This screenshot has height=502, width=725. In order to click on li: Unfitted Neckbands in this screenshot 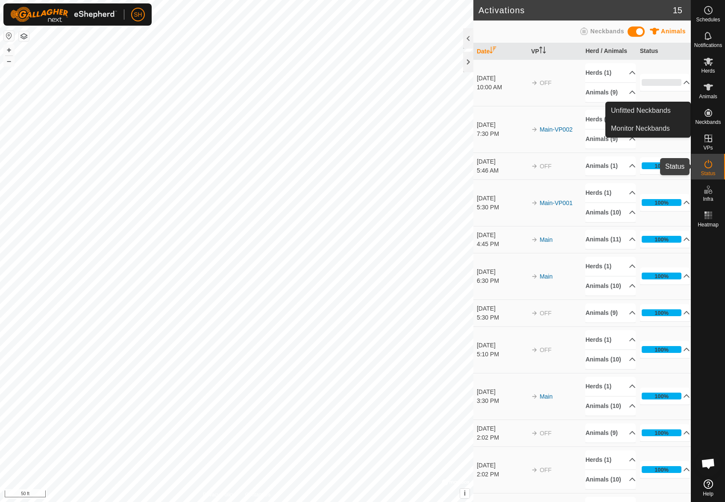, I will do `click(648, 111)`.